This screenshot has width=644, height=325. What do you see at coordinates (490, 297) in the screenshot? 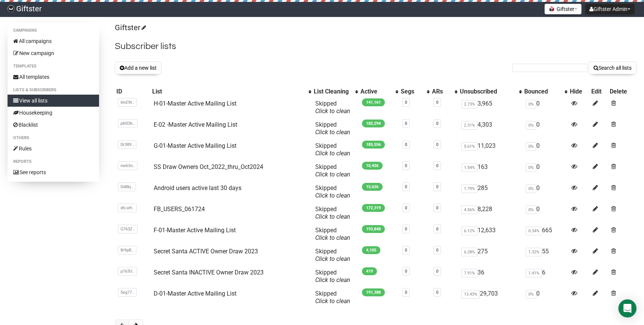
I see `td: 29,703` at bounding box center [490, 297].